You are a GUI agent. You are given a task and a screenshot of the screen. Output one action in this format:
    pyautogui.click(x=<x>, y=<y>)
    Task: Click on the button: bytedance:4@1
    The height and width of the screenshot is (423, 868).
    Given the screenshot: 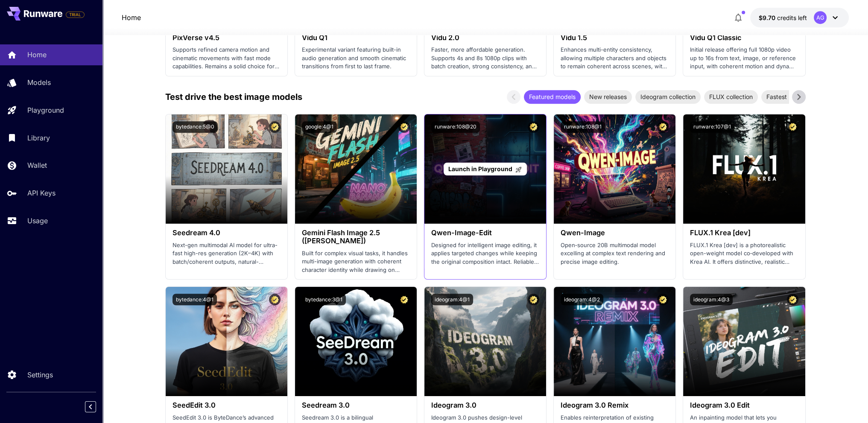 What is the action you would take?
    pyautogui.click(x=195, y=300)
    